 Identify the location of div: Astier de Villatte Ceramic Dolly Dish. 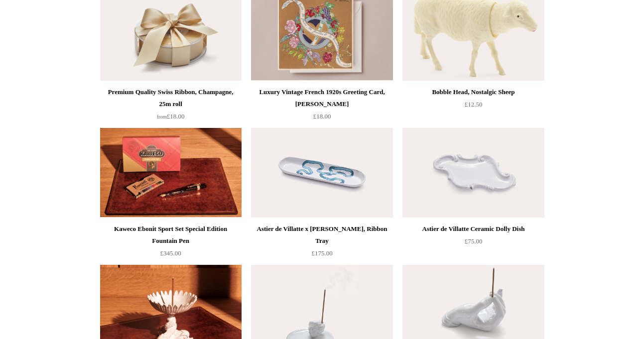
(473, 229).